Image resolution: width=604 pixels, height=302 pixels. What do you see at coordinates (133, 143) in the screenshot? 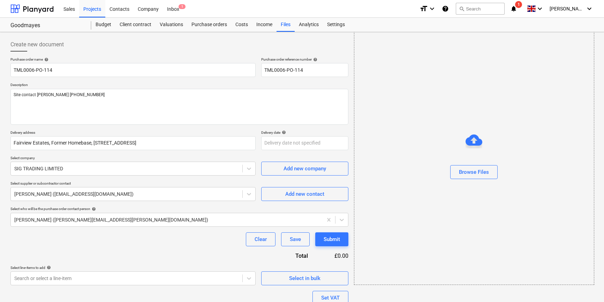
I see `input: Delivery address` at bounding box center [133, 143].